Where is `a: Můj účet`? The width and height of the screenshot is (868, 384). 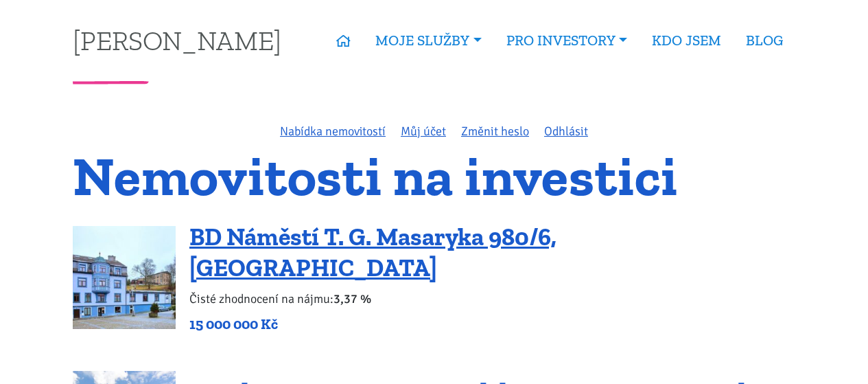 a: Můj účet is located at coordinates (423, 131).